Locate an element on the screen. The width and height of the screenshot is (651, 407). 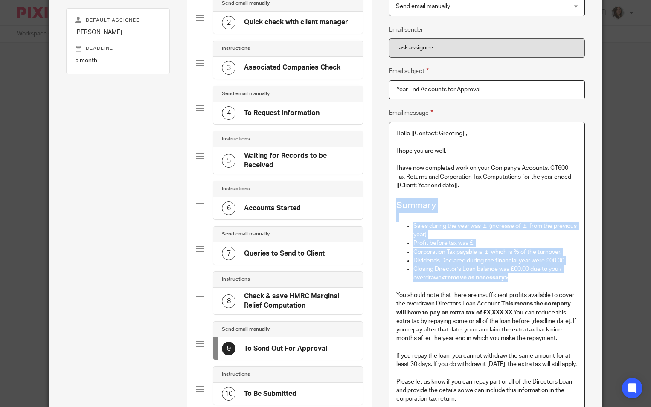
div: 5 is located at coordinates (229, 161).